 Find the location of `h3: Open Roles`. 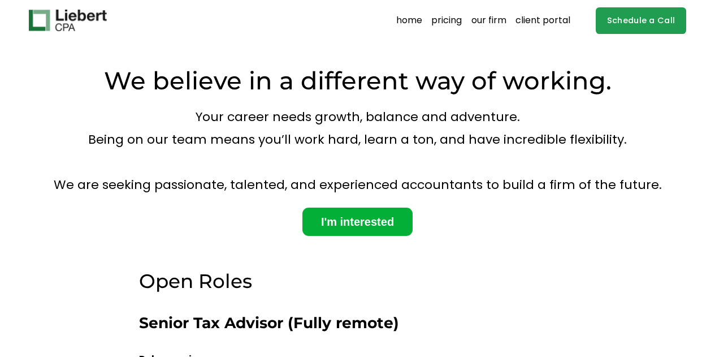

h3: Open Roles is located at coordinates (357, 281).